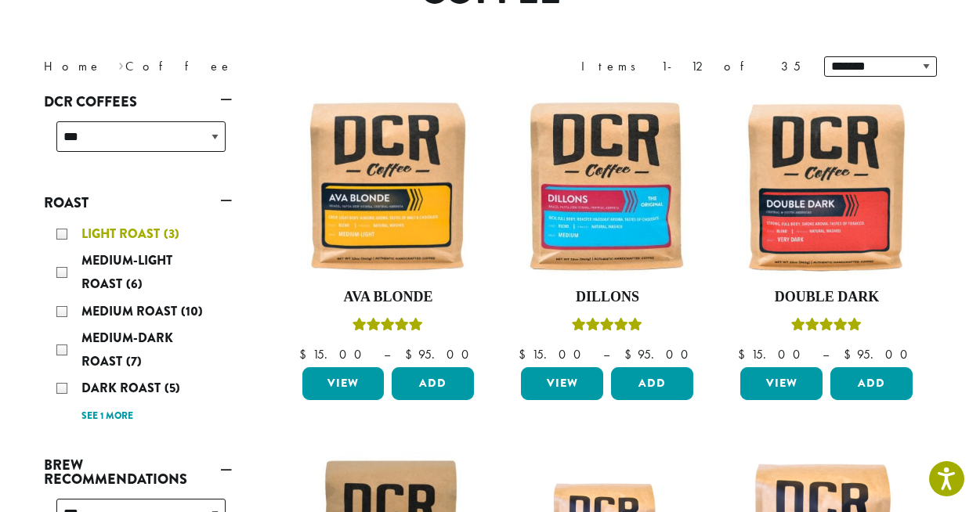 This screenshot has width=980, height=512. Describe the element at coordinates (138, 472) in the screenshot. I see `a: Brew Recommendations` at that location.